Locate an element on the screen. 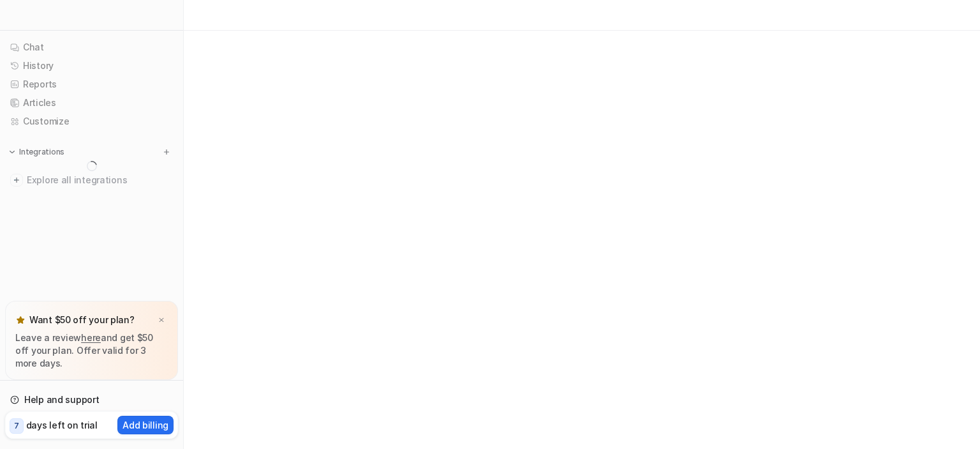 The height and width of the screenshot is (449, 980). a: Reports is located at coordinates (91, 84).